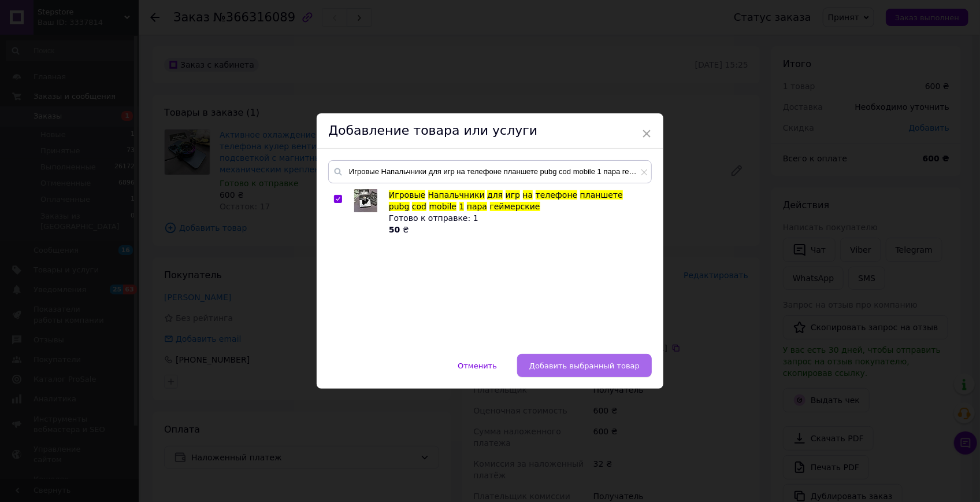  What do you see at coordinates (584, 365) in the screenshot?
I see `button: Добавить выбранный товар` at bounding box center [584, 365].